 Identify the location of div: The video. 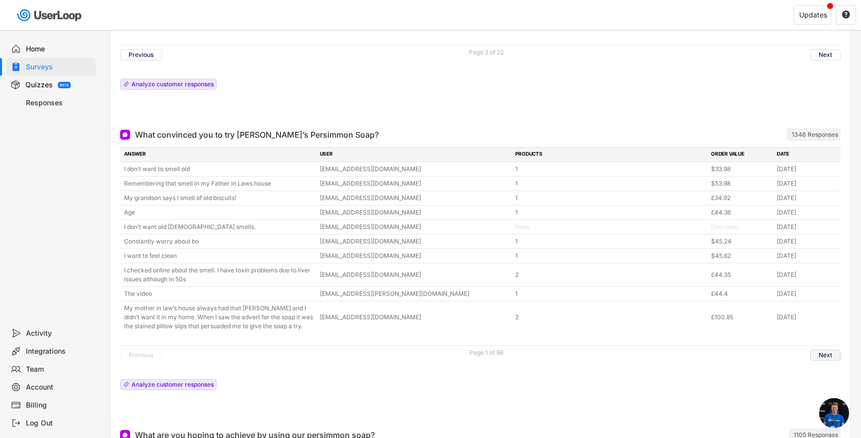
(219, 293).